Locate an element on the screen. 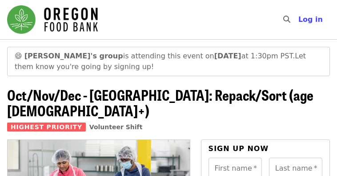  i: search icon is located at coordinates (287, 19).